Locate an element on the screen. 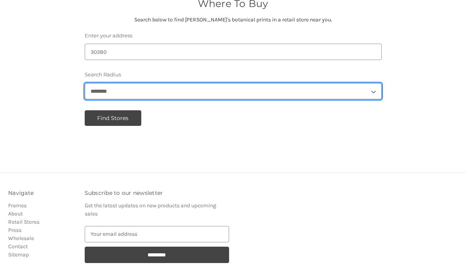 The image size is (466, 272). input: Your email address is located at coordinates (157, 235).